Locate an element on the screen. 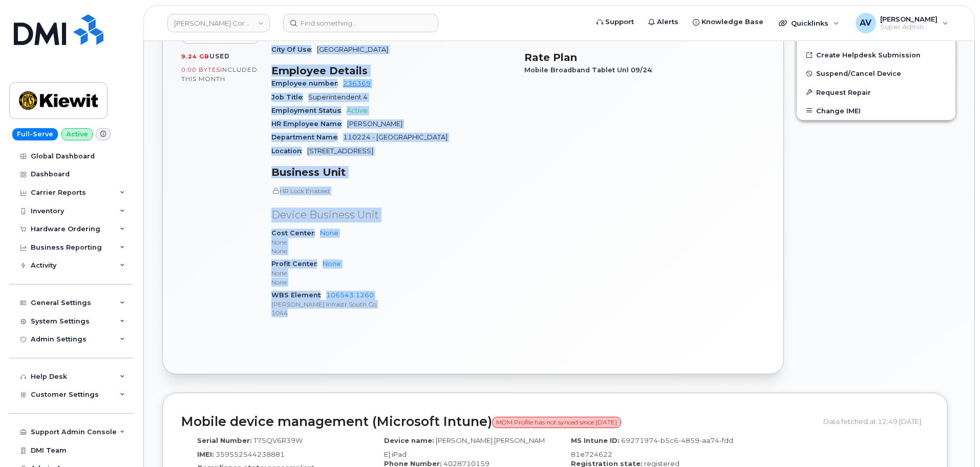 This screenshot has width=980, height=467. label: MS Intune ID: is located at coordinates (595, 440).